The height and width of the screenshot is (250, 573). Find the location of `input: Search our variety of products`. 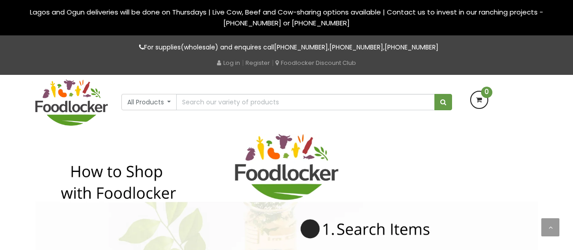

input: Search our variety of products is located at coordinates (306, 102).